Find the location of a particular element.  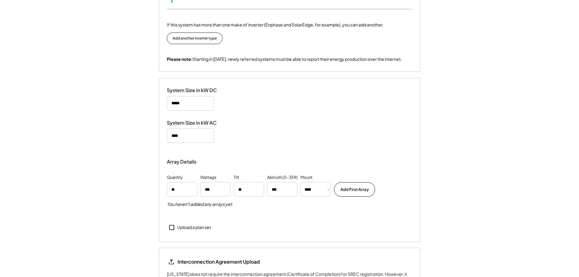

button: Add First Array is located at coordinates (354, 189).